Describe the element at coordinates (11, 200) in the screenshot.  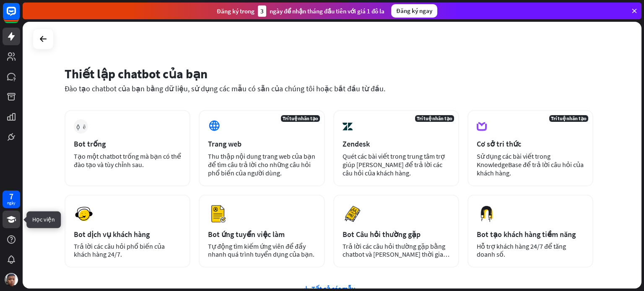
I see `a: 7 ngày` at that location.